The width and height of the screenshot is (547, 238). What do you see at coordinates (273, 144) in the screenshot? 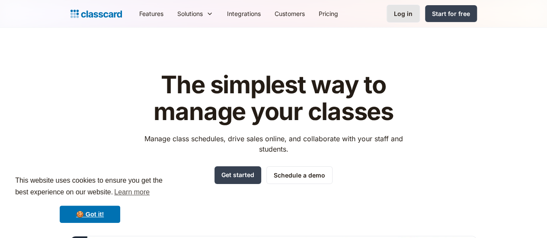
I see `p: Manage class schedules, drive sales online, and collaborate with your staff and students.` at bounding box center [273, 144].